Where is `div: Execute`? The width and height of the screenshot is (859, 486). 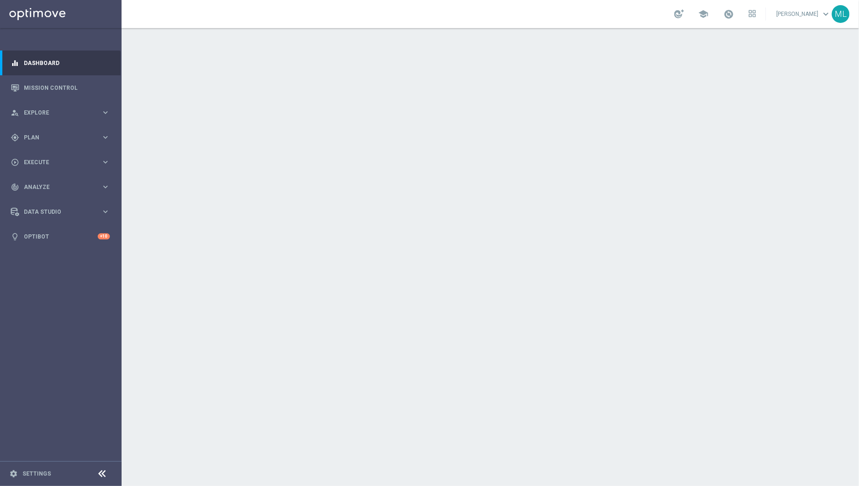 div: Execute is located at coordinates (56, 162).